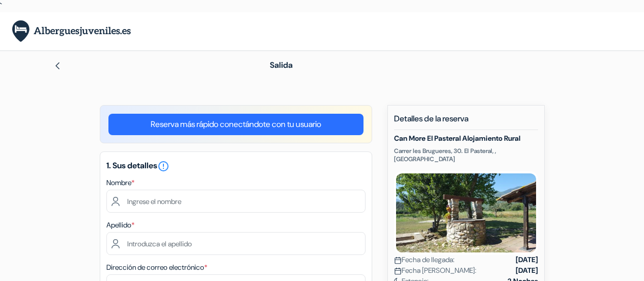  Describe the element at coordinates (120, 225) in the screenshot. I see `label: Apellido` at that location.